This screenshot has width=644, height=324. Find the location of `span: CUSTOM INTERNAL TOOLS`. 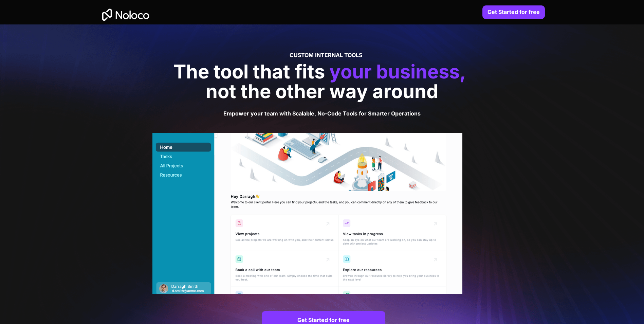

span: CUSTOM INTERNAL TOOLS is located at coordinates (326, 55).